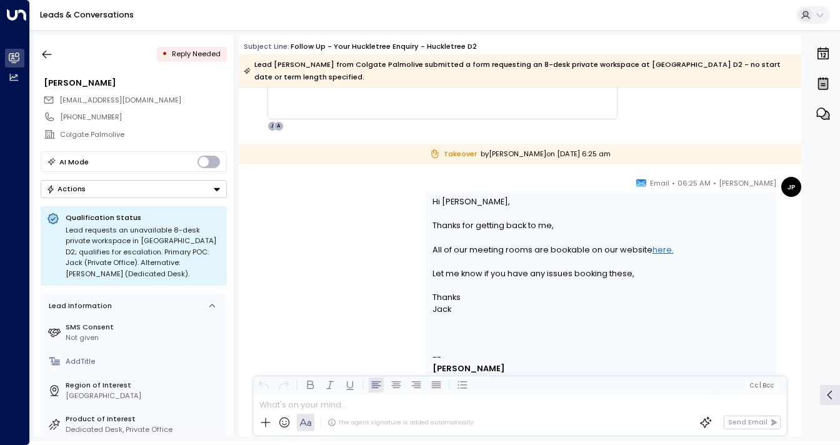 The width and height of the screenshot is (840, 445). Describe the element at coordinates (143, 134) in the screenshot. I see `div: Colgate Palmolive` at that location.